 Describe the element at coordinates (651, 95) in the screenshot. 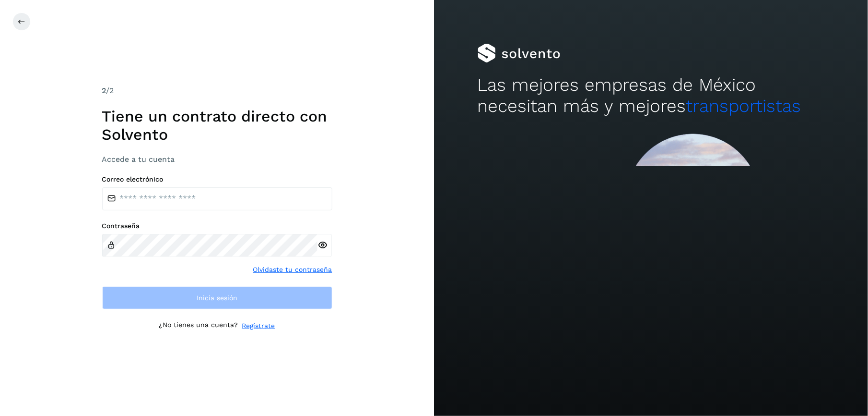

I see `h2: Las mejores empresas de México necesitan más y mejores` at that location.